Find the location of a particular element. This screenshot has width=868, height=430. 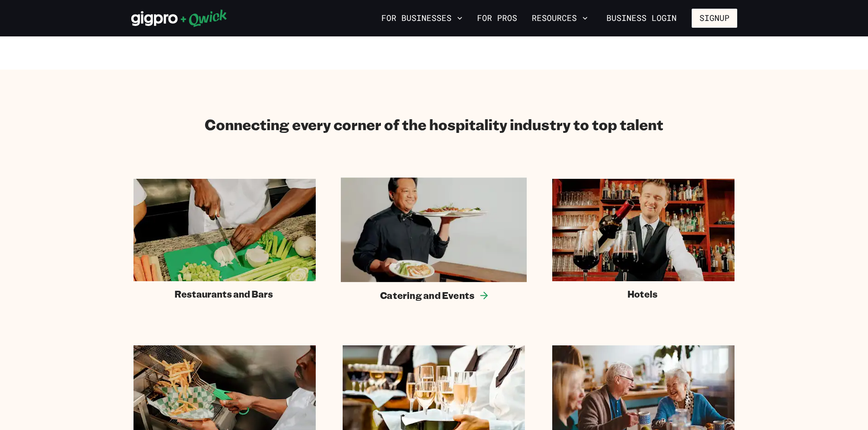

button: Resources is located at coordinates (559, 18).